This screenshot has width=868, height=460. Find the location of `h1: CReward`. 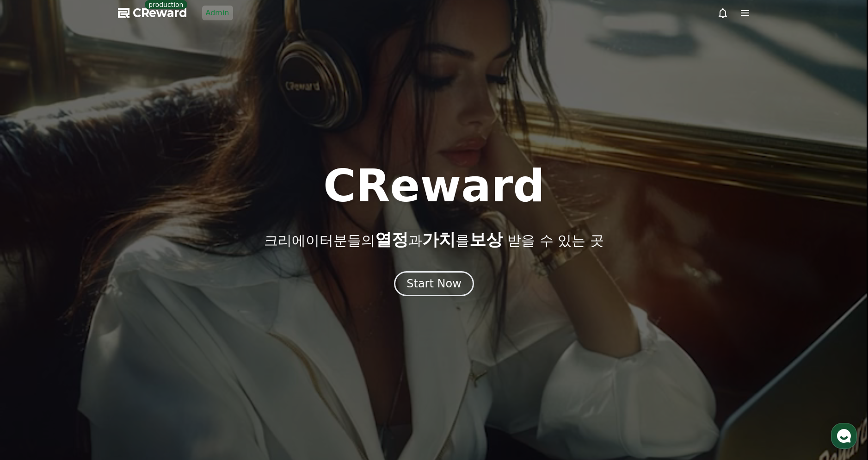

h1: CReward is located at coordinates (434, 186).